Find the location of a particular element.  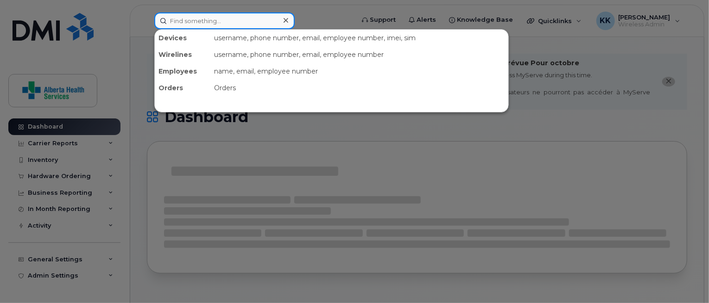

div: Devices is located at coordinates (183, 38).